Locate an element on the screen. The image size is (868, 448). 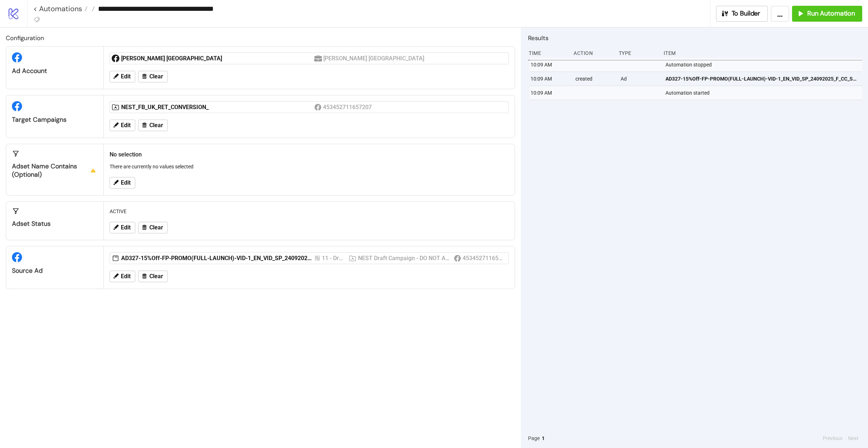
div: Item is located at coordinates (762, 53).